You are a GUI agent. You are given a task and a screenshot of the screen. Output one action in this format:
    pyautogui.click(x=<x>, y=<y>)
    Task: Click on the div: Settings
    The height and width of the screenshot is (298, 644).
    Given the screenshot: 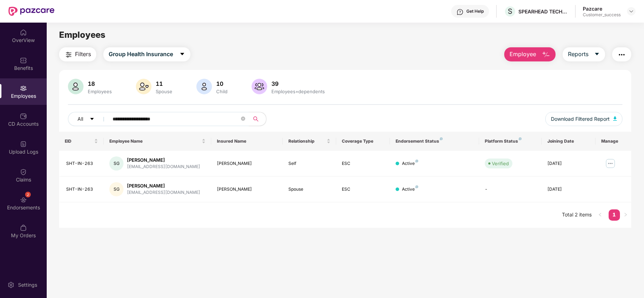 What is the action you would take?
    pyautogui.click(x=28, y=285)
    